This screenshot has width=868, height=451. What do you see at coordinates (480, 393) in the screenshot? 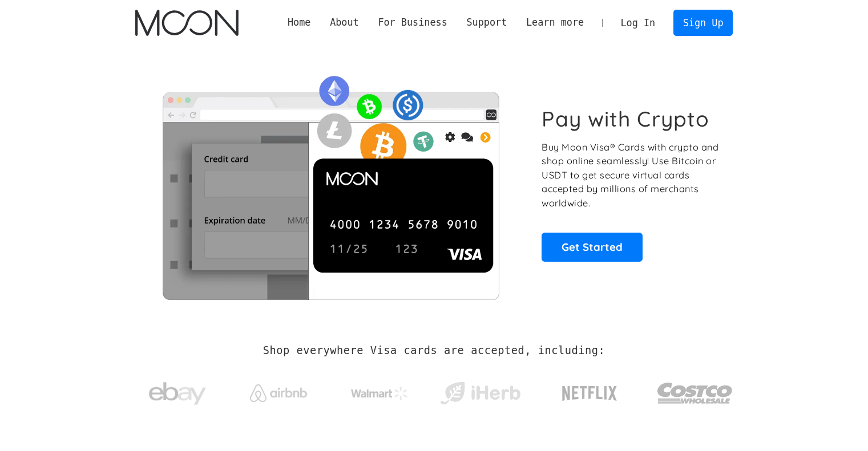
I see `img: iHerb` at bounding box center [480, 393].